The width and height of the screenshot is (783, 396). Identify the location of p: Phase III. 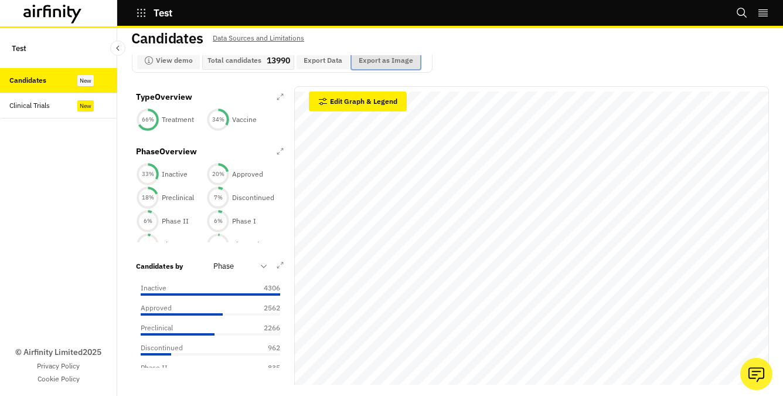
(176, 244).